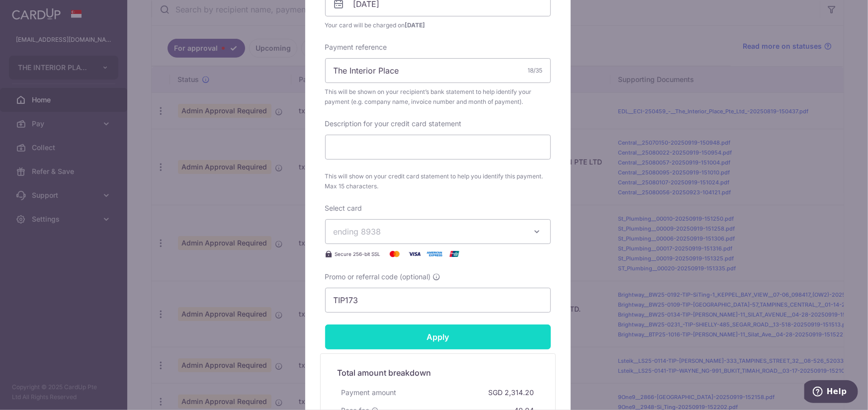 The image size is (868, 410). I want to click on img: UnionPay, so click(455, 254).